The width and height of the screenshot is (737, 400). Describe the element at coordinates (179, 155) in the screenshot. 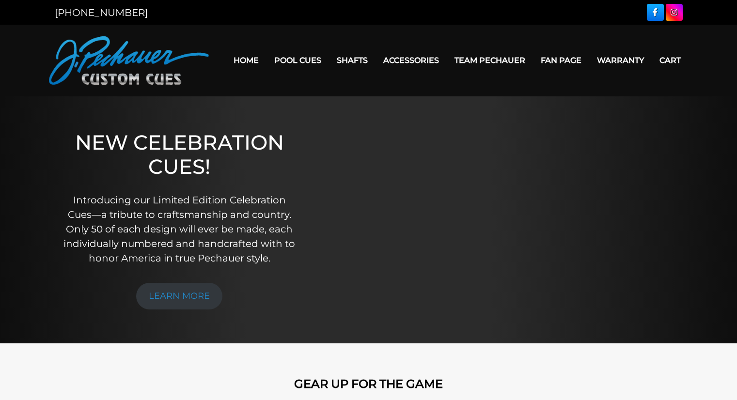

I see `h1: NEW CELEBRATION CUES!` at that location.